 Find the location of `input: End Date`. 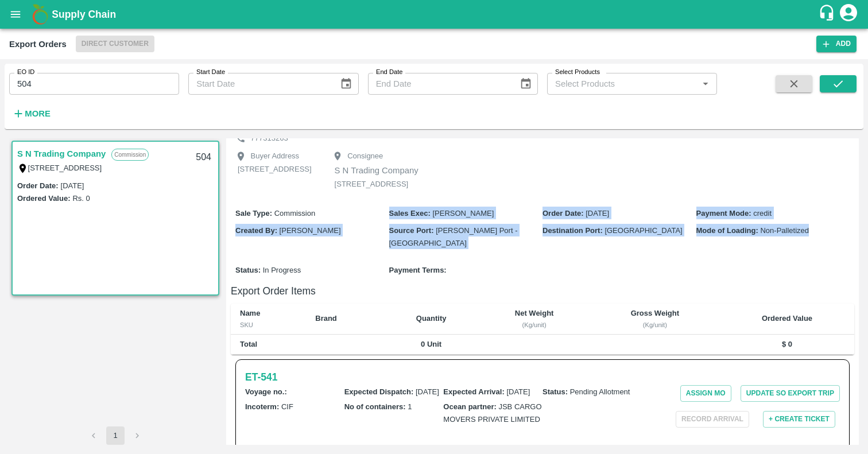

input: End Date is located at coordinates (439, 84).